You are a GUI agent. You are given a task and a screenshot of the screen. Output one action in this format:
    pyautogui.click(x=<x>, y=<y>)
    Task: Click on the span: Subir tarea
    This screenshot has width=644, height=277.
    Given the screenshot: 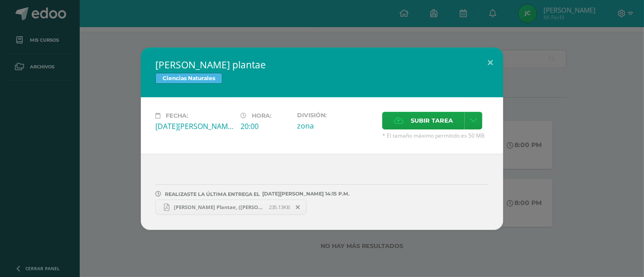 What is the action you would take?
    pyautogui.click(x=432, y=121)
    